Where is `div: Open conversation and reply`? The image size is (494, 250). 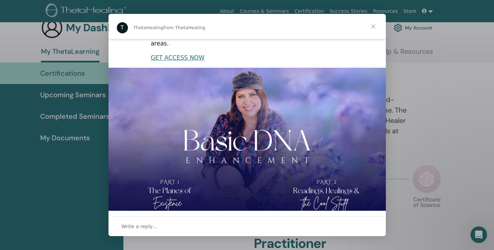
div: Open conversation and reply is located at coordinates (247, 226).